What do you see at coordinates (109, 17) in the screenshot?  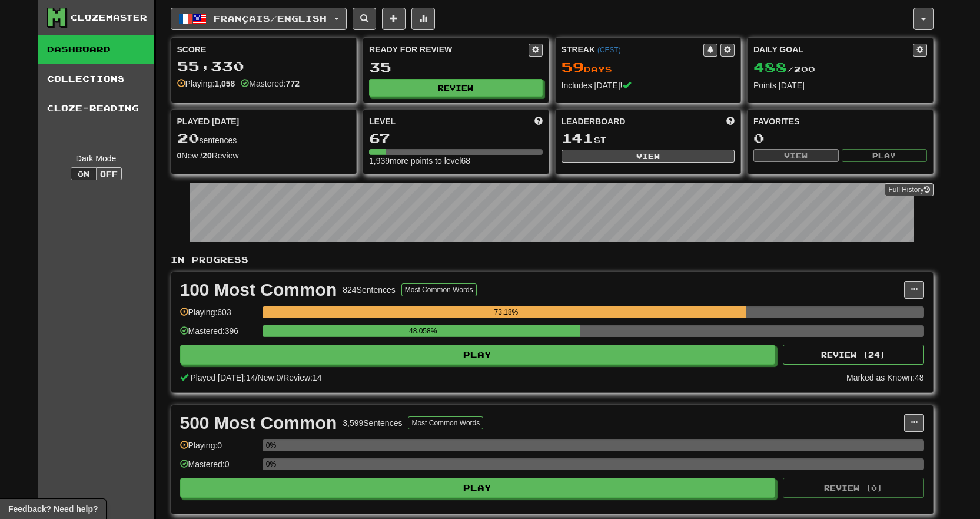 I see `div: Clozemaster` at bounding box center [109, 17].